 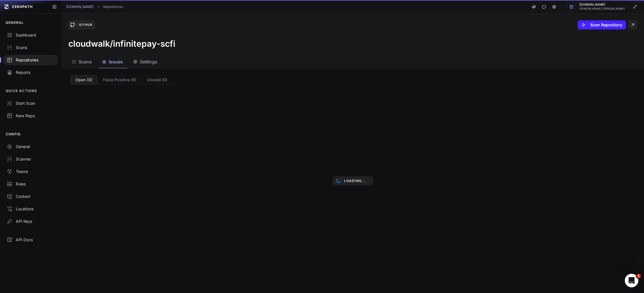 What do you see at coordinates (355, 181) in the screenshot?
I see `p: Loading...` at bounding box center [355, 181].